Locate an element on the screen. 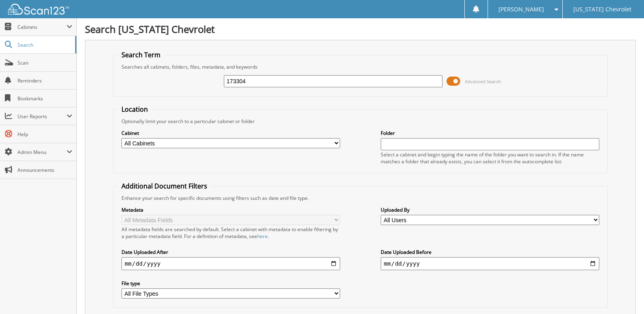  img: scan123-logo-white.svg is located at coordinates (39, 9).